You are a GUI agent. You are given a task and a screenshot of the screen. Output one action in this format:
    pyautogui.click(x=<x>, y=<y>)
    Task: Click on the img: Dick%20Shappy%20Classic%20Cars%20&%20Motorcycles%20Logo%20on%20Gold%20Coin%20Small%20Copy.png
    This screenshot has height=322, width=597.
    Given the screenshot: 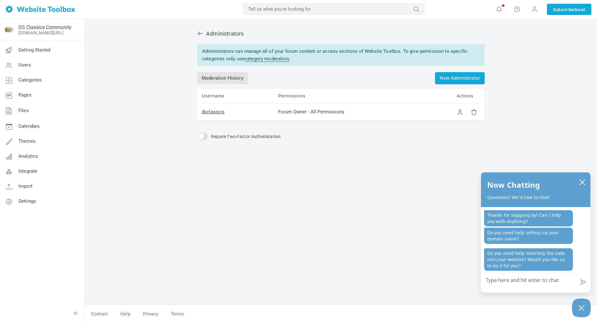 What is the action you would take?
    pyautogui.click(x=9, y=30)
    